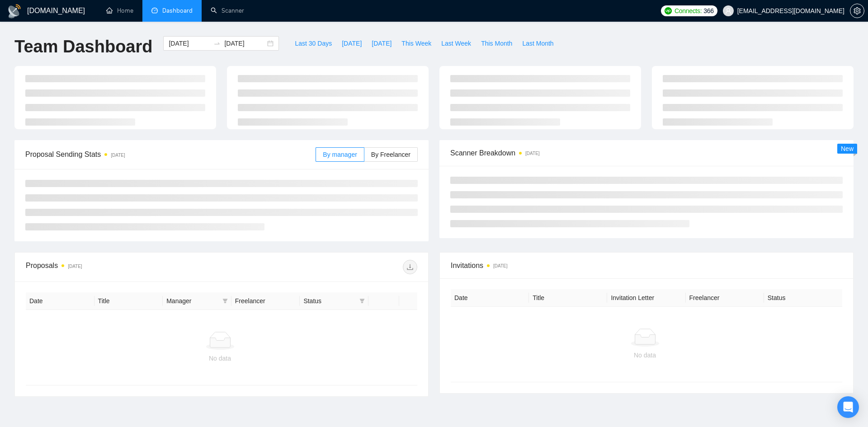 The height and width of the screenshot is (427, 868). I want to click on span: Dashboard, so click(177, 10).